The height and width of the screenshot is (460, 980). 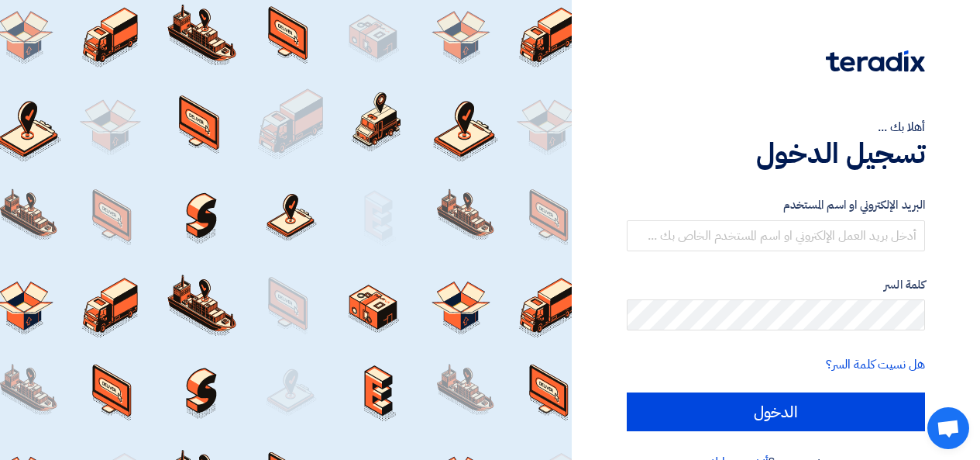 I want to click on a: هل نسيت كلمة السر؟, so click(x=875, y=364).